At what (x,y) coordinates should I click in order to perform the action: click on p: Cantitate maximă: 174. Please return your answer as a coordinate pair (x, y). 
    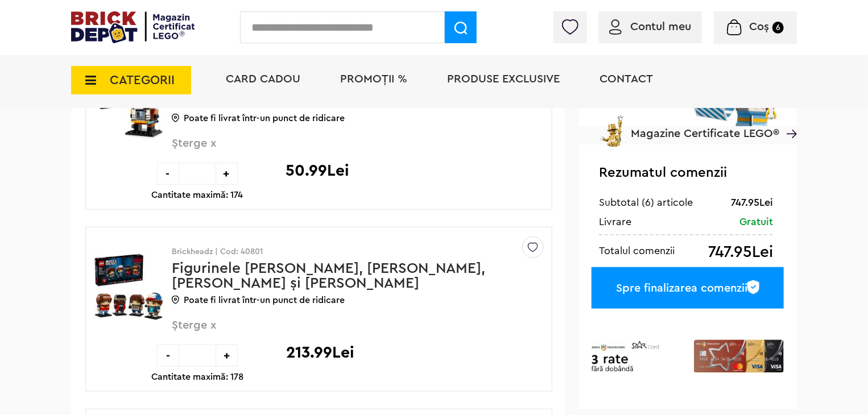
    Looking at the image, I should click on (197, 195).